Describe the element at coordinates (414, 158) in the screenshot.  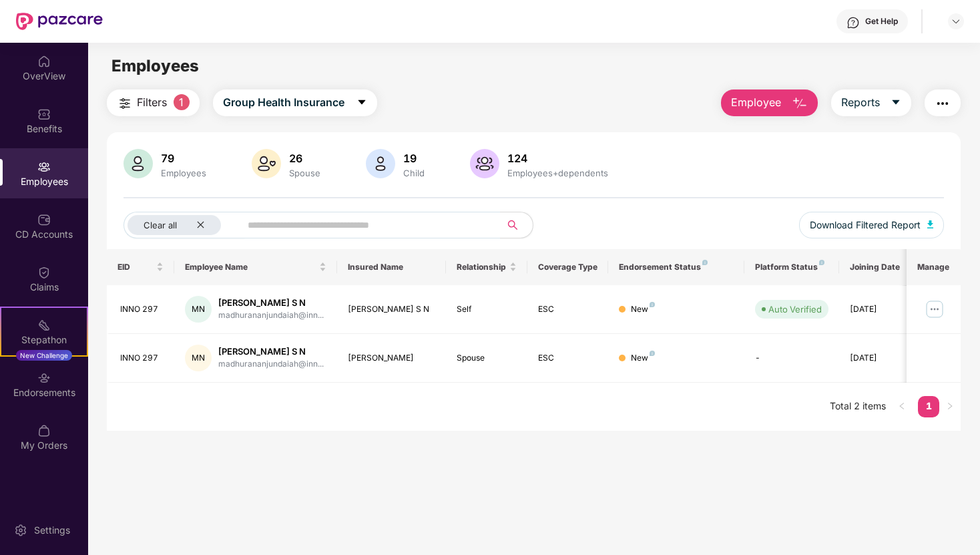
I see `div: 19` at that location.